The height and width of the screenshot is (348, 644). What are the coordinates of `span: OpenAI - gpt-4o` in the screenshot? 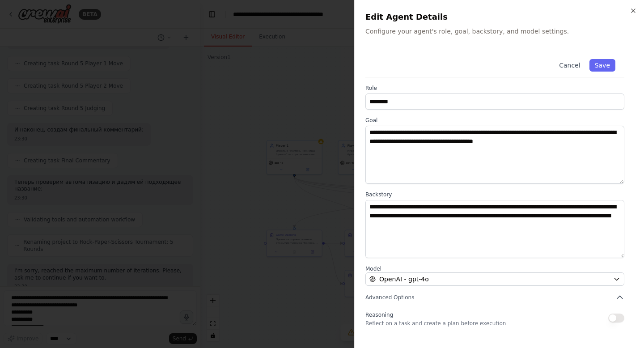 It's located at (404, 279).